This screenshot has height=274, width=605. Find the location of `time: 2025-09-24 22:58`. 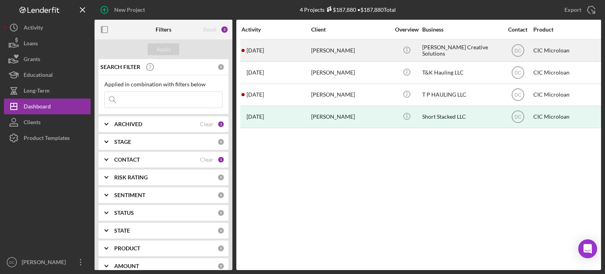

time: 2025-09-24 22:58 is located at coordinates (255, 73).